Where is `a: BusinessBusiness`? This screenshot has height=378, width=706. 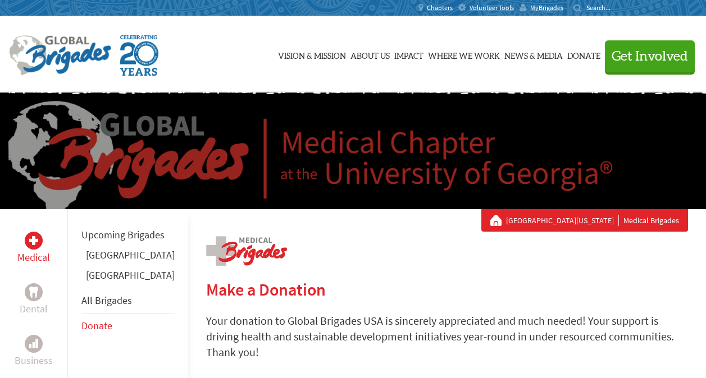 a: BusinessBusiness is located at coordinates (34, 352).